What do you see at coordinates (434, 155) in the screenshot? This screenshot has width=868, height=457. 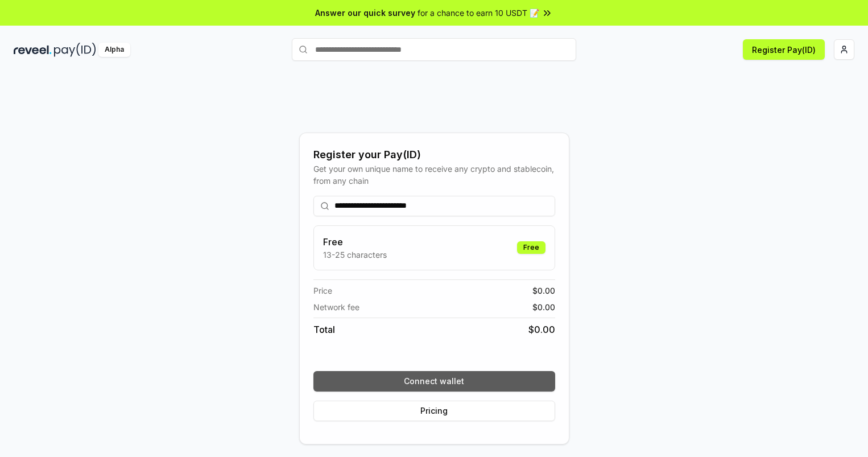 I see `div: Register your Pay(ID)` at bounding box center [434, 155].